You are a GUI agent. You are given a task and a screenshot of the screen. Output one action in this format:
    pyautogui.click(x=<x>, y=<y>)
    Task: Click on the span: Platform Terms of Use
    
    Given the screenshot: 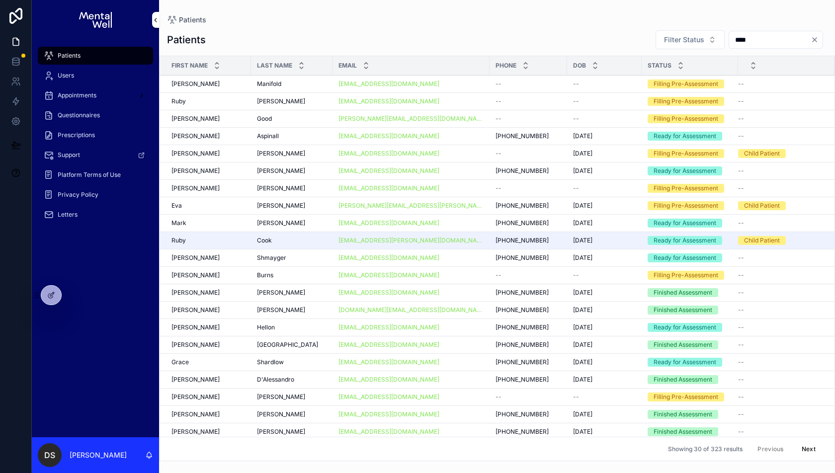 What is the action you would take?
    pyautogui.click(x=89, y=175)
    